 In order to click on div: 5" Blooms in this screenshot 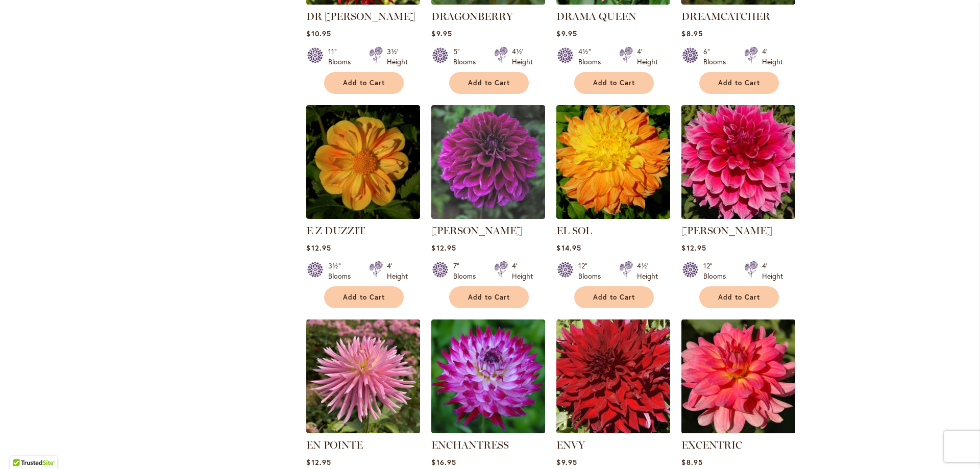, I will do `click(467, 57)`.